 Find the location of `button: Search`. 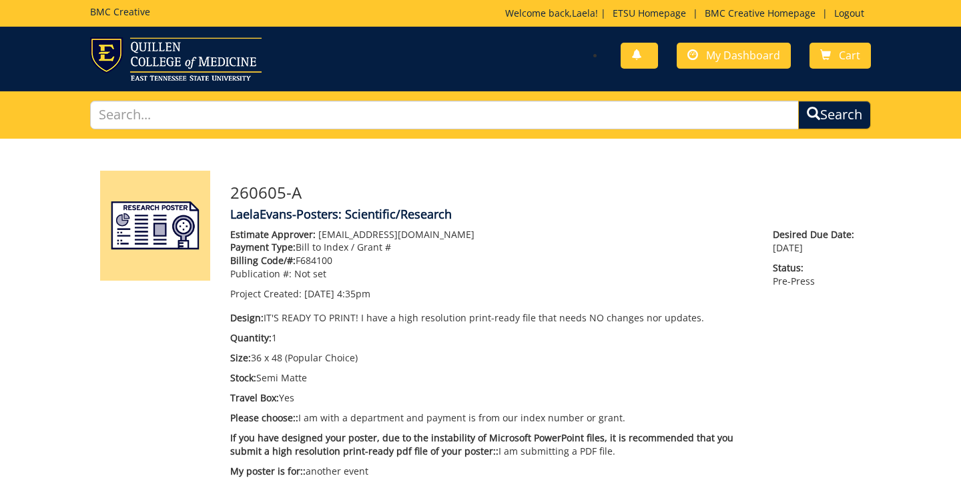

button: Search is located at coordinates (834, 115).